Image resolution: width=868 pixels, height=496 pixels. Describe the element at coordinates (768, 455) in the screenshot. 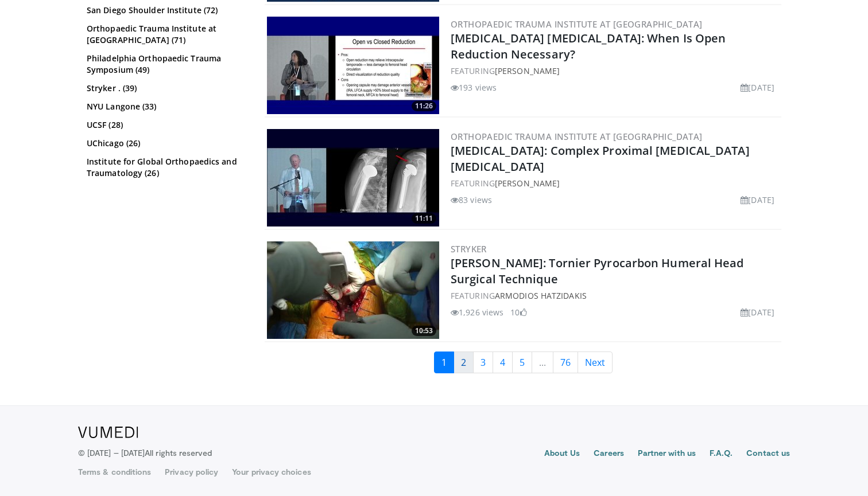

I see `a: Contact us` at that location.